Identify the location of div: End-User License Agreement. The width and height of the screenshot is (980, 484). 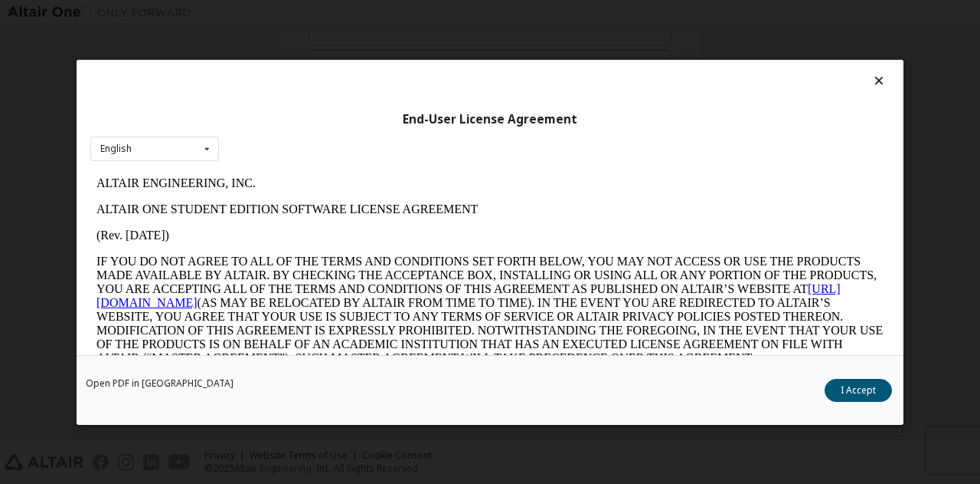
(490, 119).